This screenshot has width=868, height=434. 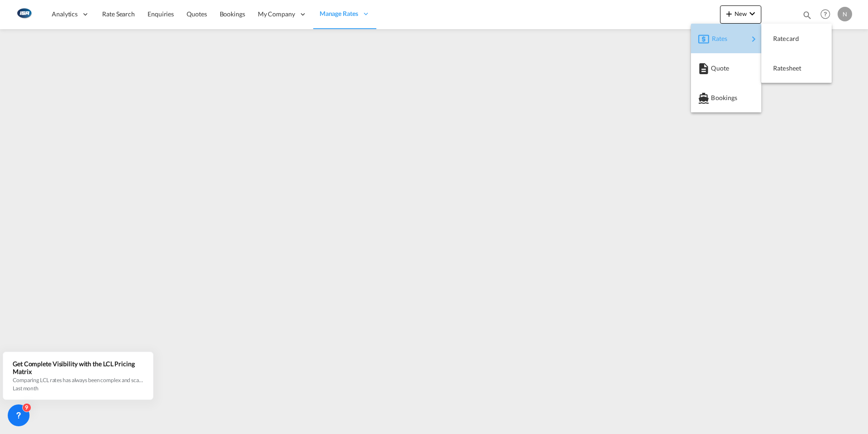 What do you see at coordinates (717, 39) in the screenshot?
I see `span: Rates` at bounding box center [717, 39].